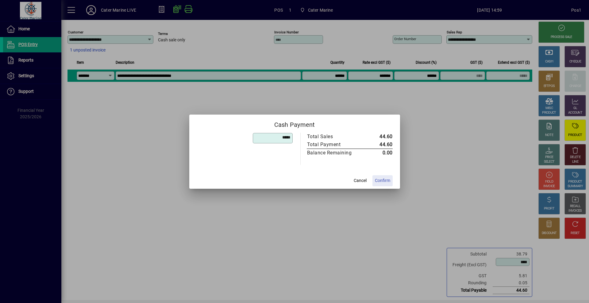 Image resolution: width=589 pixels, height=303 pixels. Describe the element at coordinates (379, 153) in the screenshot. I see `td: 0.00` at that location.